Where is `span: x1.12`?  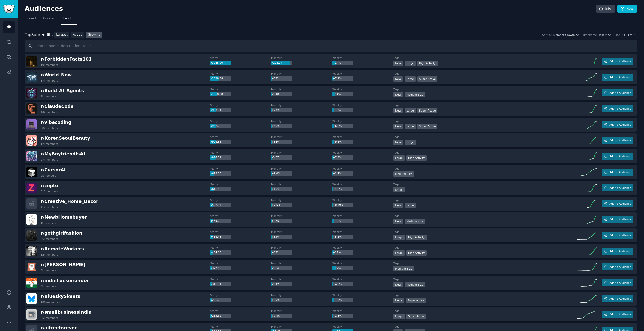 span: x1.12 is located at coordinates (276, 284).